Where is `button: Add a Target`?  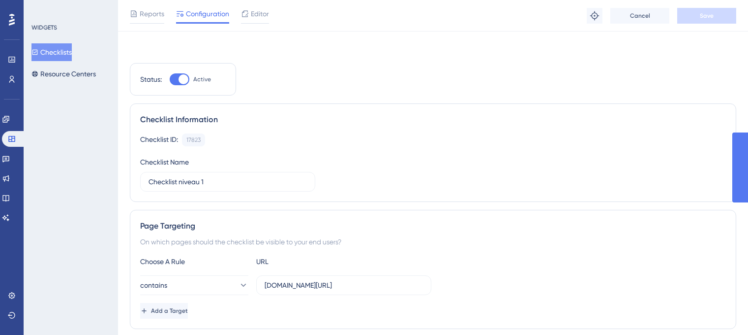 button: Add a Target is located at coordinates (164, 310).